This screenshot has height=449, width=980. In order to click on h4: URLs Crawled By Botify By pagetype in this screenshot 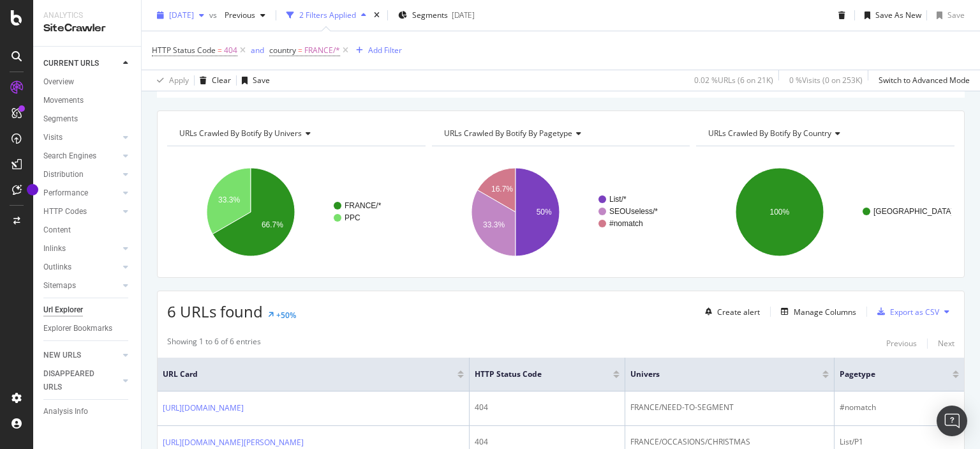, I will do `click(561, 134)`.